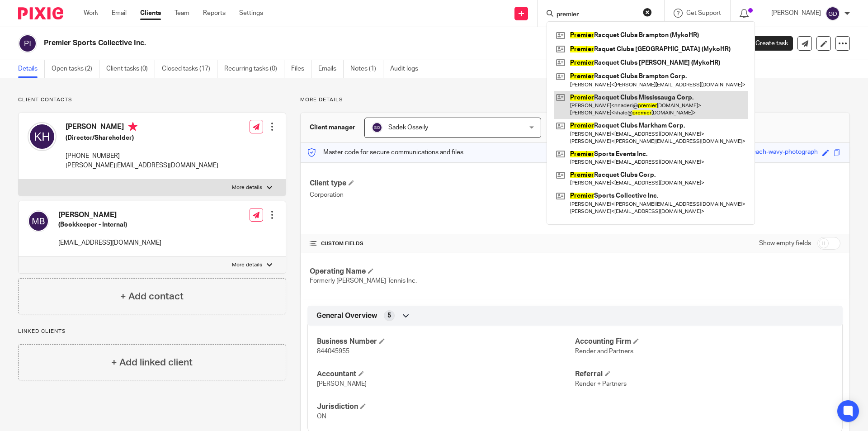 The width and height of the screenshot is (868, 431). What do you see at coordinates (409, 128) in the screenshot?
I see `span: Sadek Osseily` at bounding box center [409, 128].